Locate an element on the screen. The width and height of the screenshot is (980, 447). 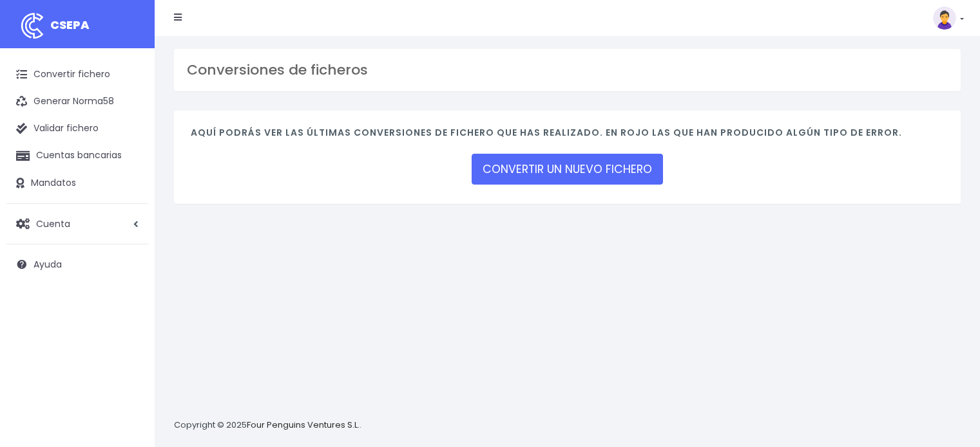
a: Validar fichero is located at coordinates (78, 129).